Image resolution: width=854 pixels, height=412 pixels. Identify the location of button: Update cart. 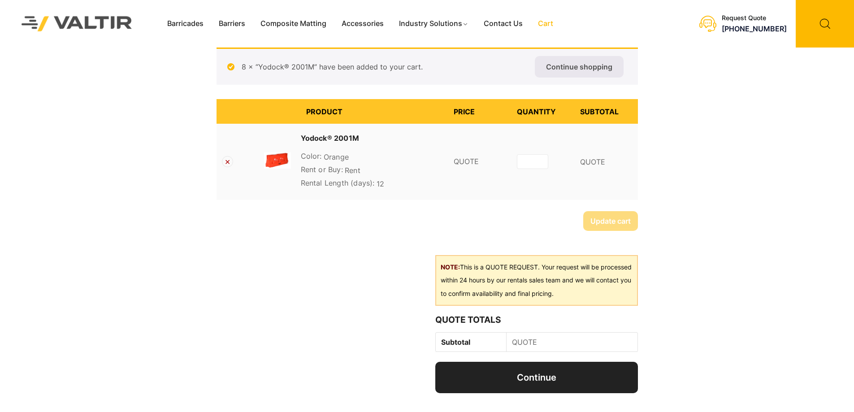
(611, 221).